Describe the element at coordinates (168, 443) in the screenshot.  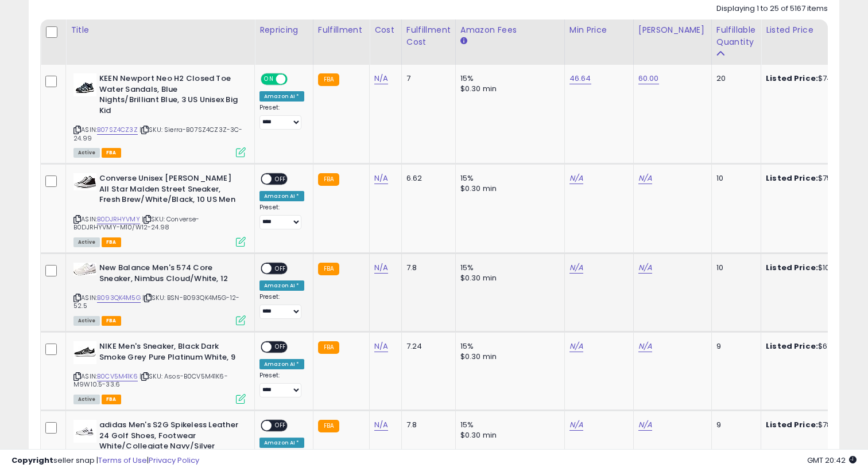
I see `b: adidas Men's S2G Spikeless Leather 24 Golf Shoes, Footwear White/Collegiate Navy/Silver Metallic,...` at that location.